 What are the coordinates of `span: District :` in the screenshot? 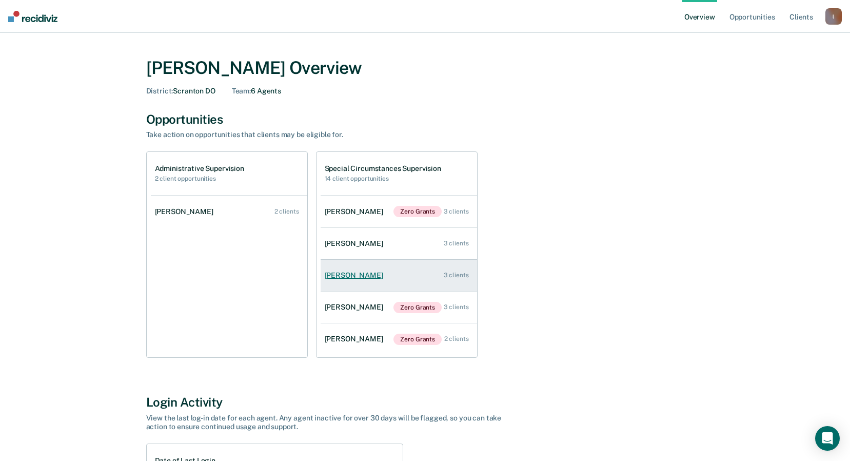 It's located at (160, 91).